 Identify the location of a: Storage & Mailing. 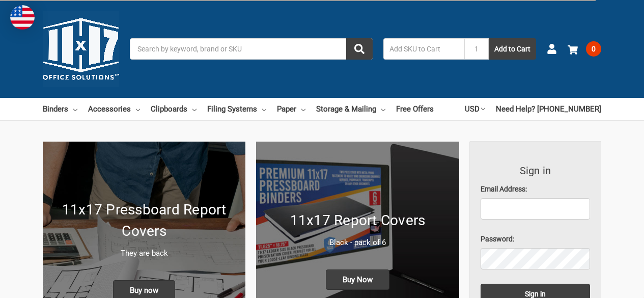
(351, 109).